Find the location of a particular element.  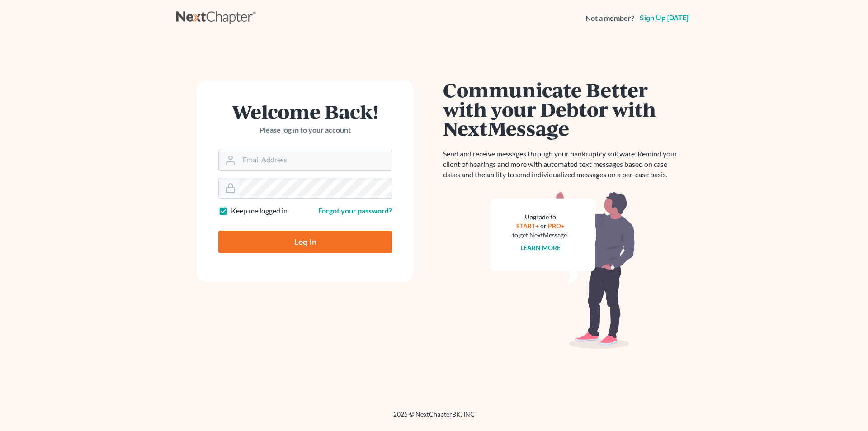

a: START+ is located at coordinates (528, 226).